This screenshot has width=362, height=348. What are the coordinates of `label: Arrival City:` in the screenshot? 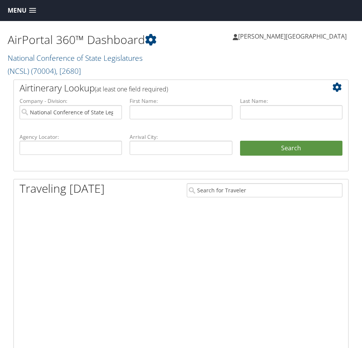 It's located at (180, 137).